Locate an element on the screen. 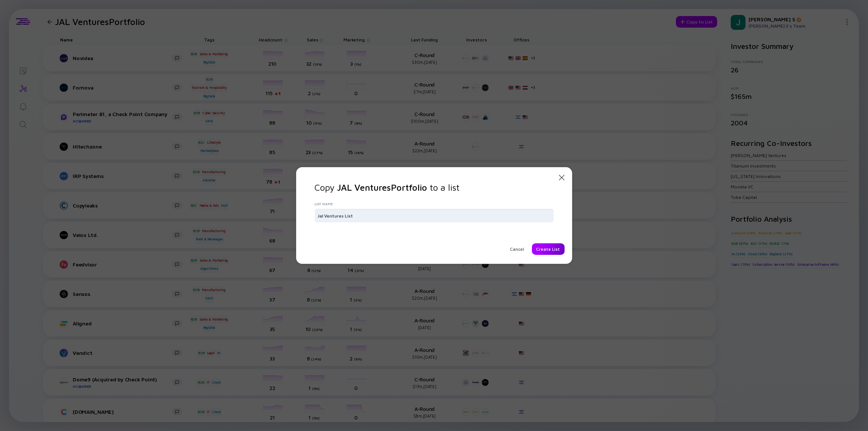 The height and width of the screenshot is (431, 868). input: JAL Ventures Portfolio Companies is located at coordinates (434, 216).